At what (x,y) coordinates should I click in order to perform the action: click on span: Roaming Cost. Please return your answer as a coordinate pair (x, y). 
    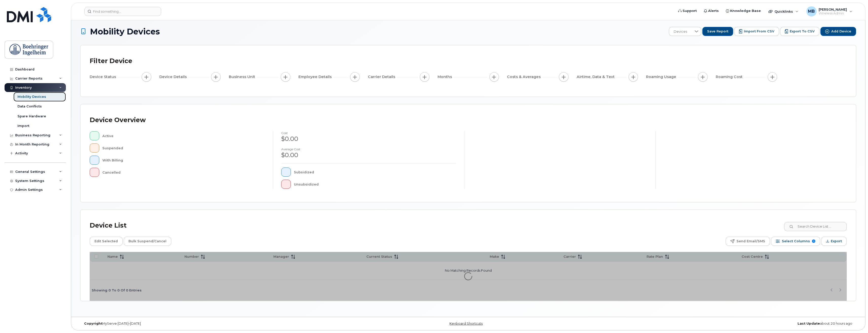
    Looking at the image, I should click on (730, 77).